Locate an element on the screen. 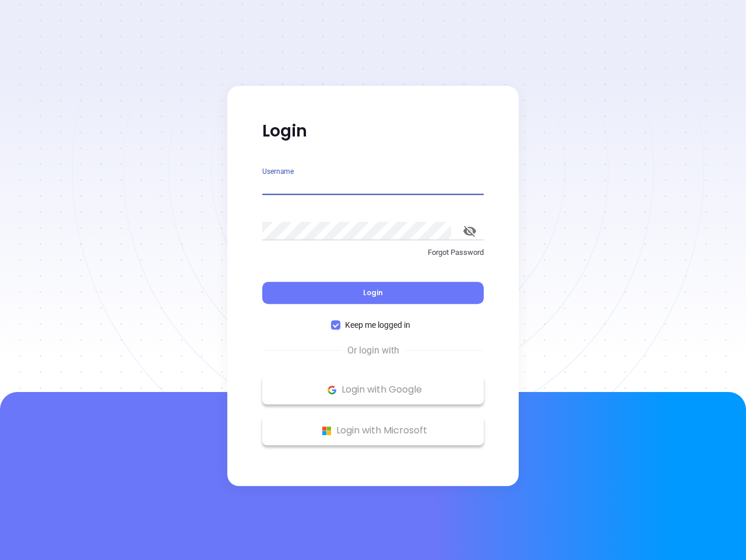 Image resolution: width=746 pixels, height=560 pixels. button: toggle password visibility is located at coordinates (470, 231).